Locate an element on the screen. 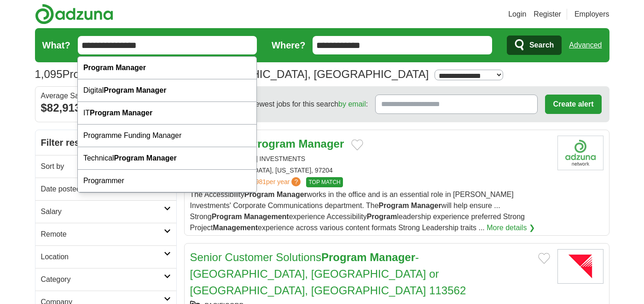 The image size is (644, 304). a: Salary is located at coordinates (106, 211).